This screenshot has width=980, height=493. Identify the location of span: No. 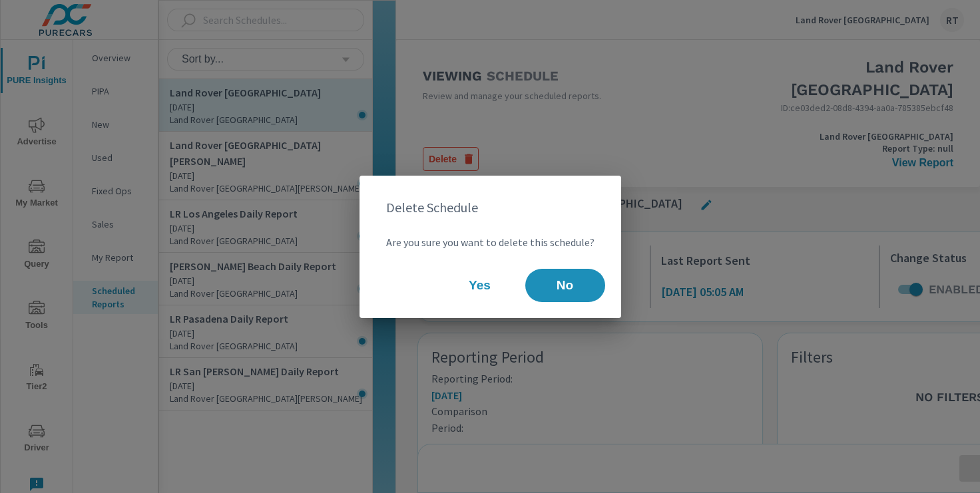
(565, 285).